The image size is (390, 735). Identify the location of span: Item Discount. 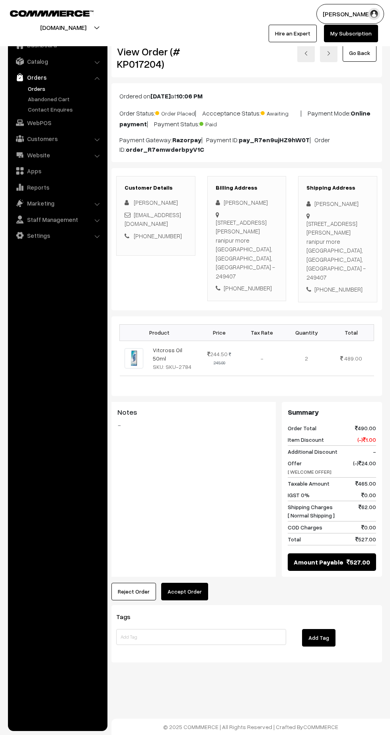
(306, 439).